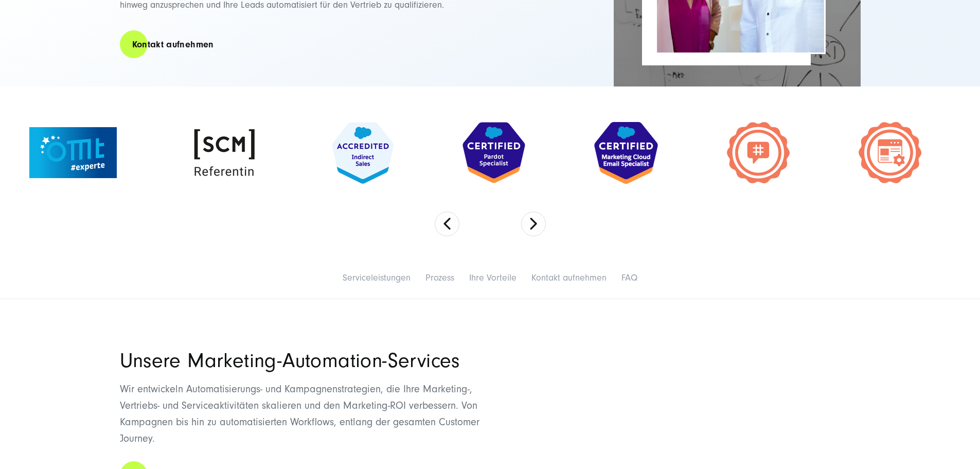 This screenshot has height=469, width=980. Describe the element at coordinates (440, 277) in the screenshot. I see `a: Prozess` at that location.